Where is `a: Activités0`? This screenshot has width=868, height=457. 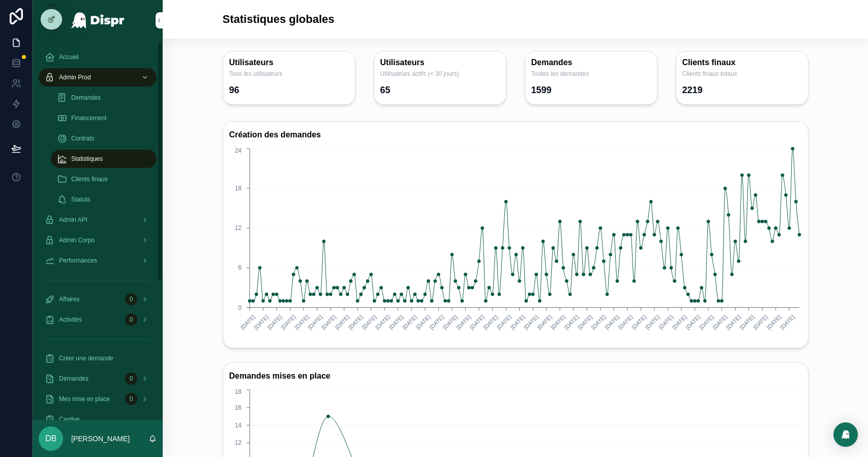 a: Activités0 is located at coordinates (98, 320).